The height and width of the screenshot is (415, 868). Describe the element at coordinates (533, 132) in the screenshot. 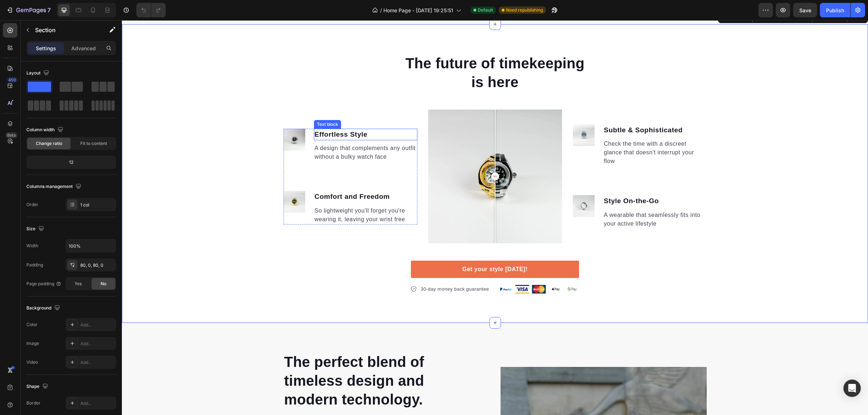

I see `p: Check the time with a discreet glance that doesn't interrupt your flow` at that location.